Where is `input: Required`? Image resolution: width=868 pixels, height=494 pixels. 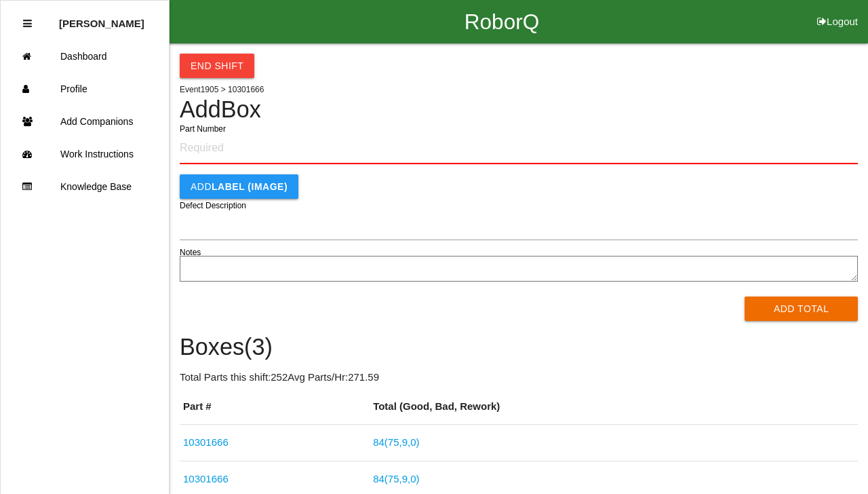
input: Required is located at coordinates (519, 148).